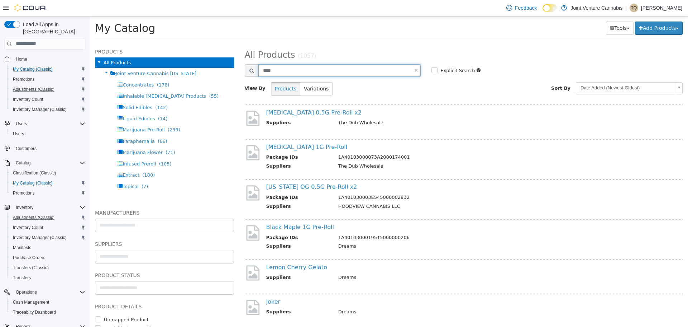 This screenshot has width=688, height=327. I want to click on span: Operations, so click(26, 292).